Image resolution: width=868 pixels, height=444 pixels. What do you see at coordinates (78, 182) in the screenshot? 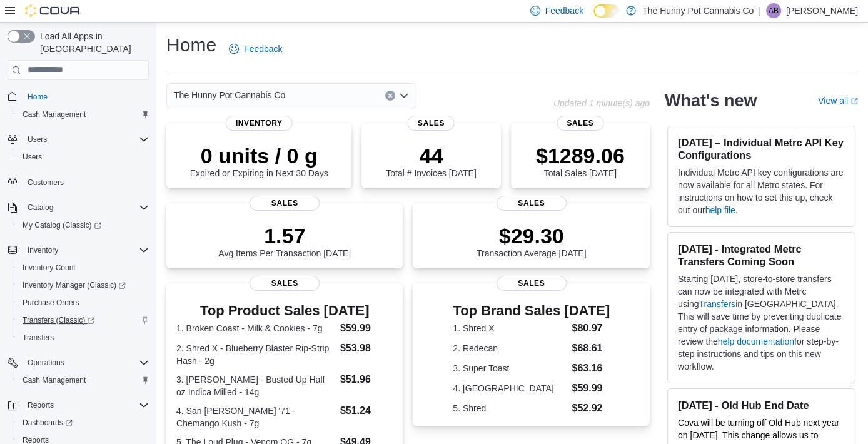
I see `button: Customers` at bounding box center [78, 182].